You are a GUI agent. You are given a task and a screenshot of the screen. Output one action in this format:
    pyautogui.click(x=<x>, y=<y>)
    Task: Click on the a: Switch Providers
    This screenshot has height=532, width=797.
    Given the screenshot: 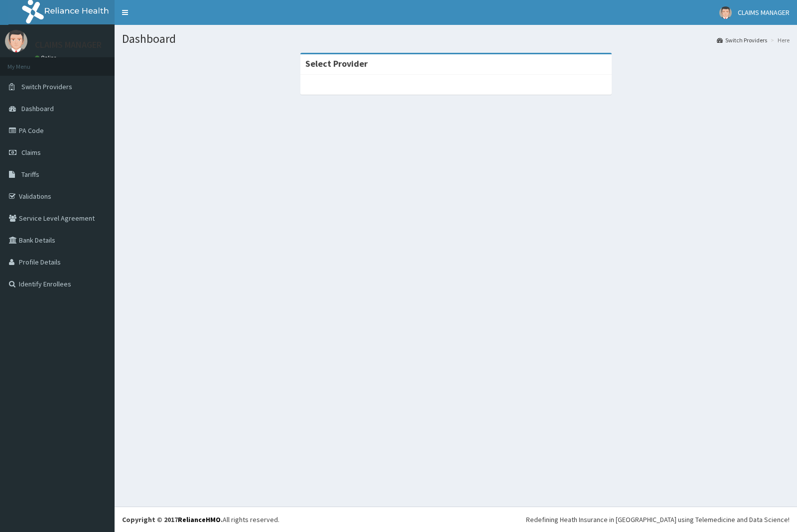 What is the action you would take?
    pyautogui.click(x=742, y=40)
    